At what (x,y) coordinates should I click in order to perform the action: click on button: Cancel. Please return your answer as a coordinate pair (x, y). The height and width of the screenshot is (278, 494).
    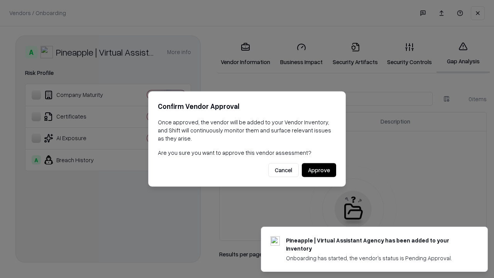
    Looking at the image, I should click on (283, 170).